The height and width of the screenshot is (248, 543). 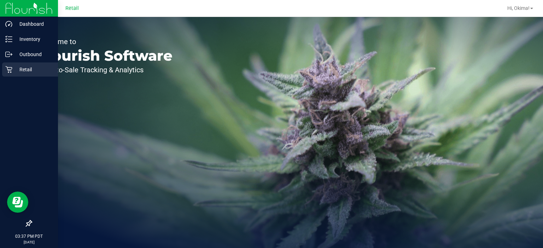 What do you see at coordinates (105, 56) in the screenshot?
I see `p: Flourish Software` at bounding box center [105, 56].